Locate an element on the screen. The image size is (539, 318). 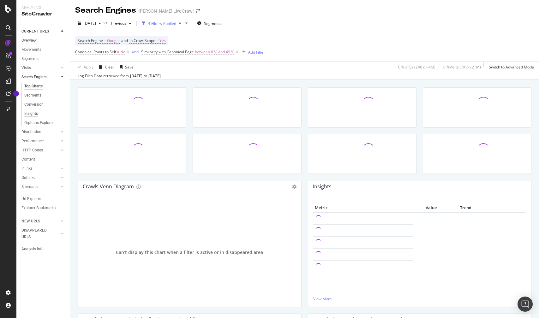
button: Apply is located at coordinates (84, 67).